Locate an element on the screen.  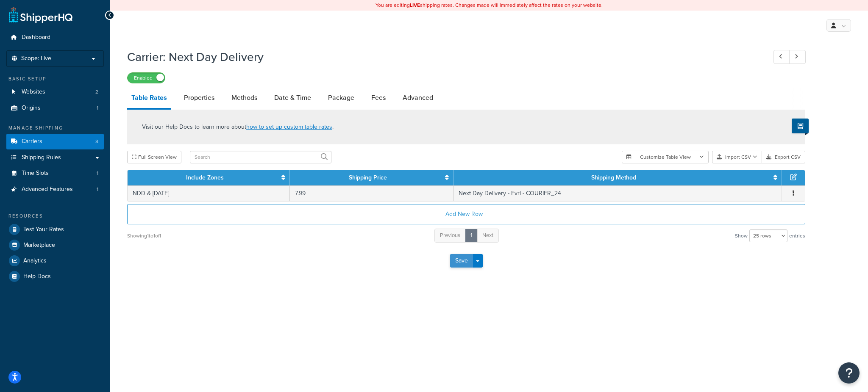
span: Next is located at coordinates (488, 235).